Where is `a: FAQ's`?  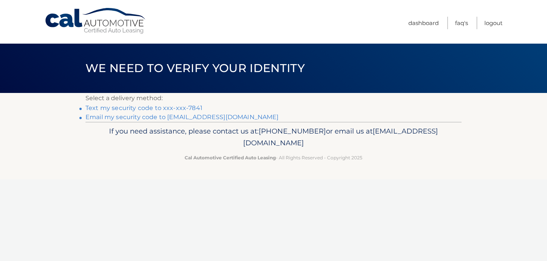
a: FAQ's is located at coordinates (462, 23).